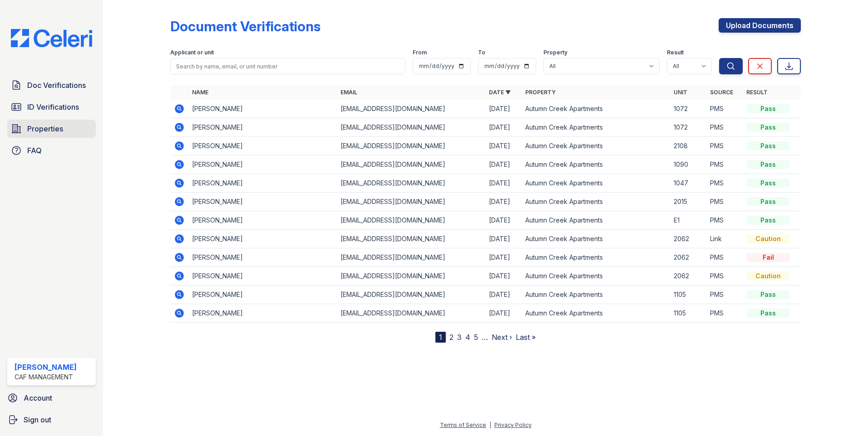 The width and height of the screenshot is (868, 436). Describe the element at coordinates (51, 398) in the screenshot. I see `a: Account` at that location.